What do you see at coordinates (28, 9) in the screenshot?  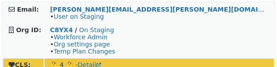 I see `strong: Email:` at bounding box center [28, 9].